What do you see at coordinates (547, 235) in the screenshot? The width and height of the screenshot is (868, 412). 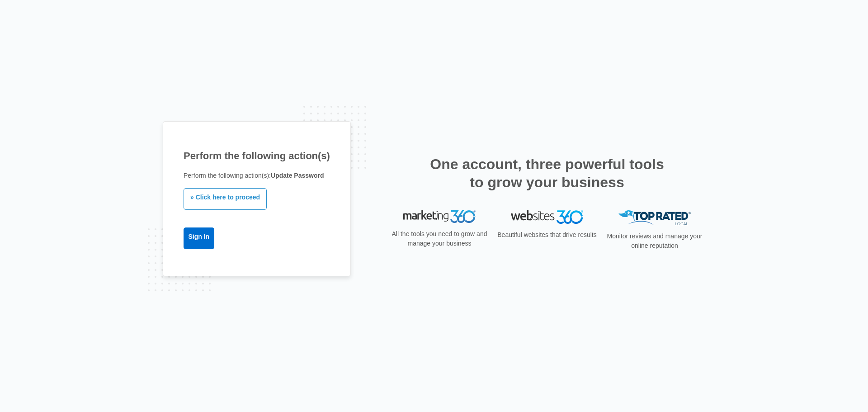 I see `p: Beautiful websites that drive results` at bounding box center [547, 235].